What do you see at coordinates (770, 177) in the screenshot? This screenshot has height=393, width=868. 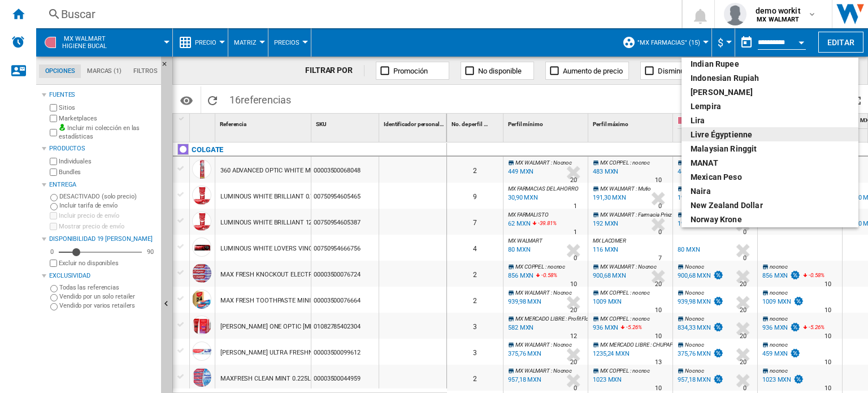 I see `div: Mexican peso` at bounding box center [770, 177].